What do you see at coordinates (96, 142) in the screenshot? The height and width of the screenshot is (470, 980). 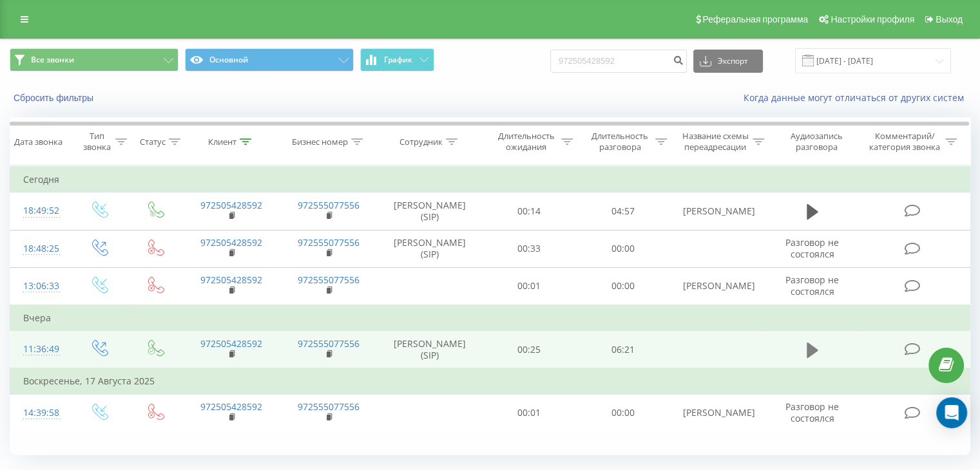 I see `div: Тип звонка` at bounding box center [96, 142].